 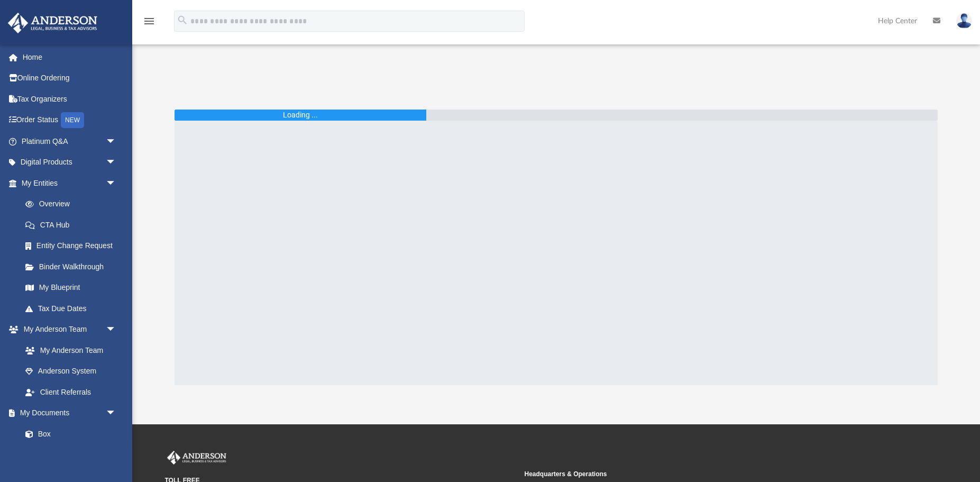 What do you see at coordinates (67, 330) in the screenshot?
I see `a: My Anderson Teamarrow_drop_down` at bounding box center [67, 330].